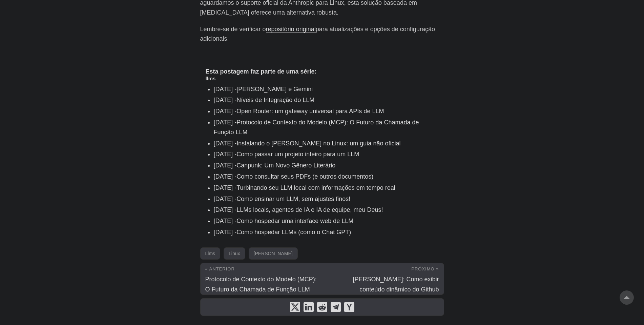  Describe the element at coordinates (294, 232) in the screenshot. I see `a: Como hospedar LLMs (como o Chat GPT)` at that location.